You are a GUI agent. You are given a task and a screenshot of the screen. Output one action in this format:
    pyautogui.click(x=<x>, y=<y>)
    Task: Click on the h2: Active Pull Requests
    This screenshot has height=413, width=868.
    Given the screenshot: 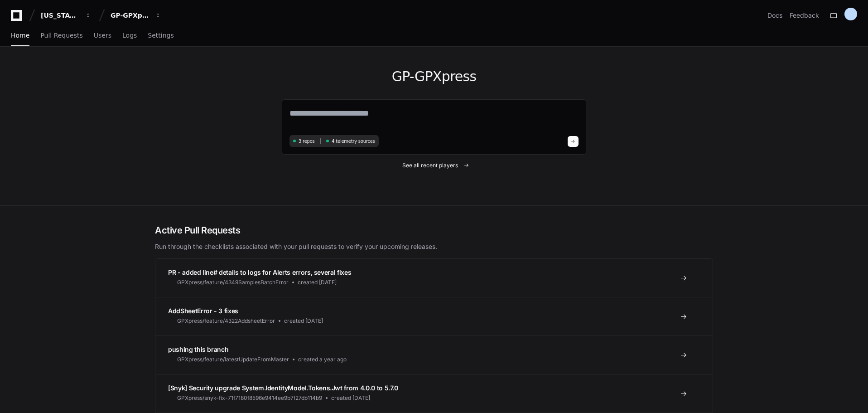 What is the action you would take?
    pyautogui.click(x=434, y=230)
    